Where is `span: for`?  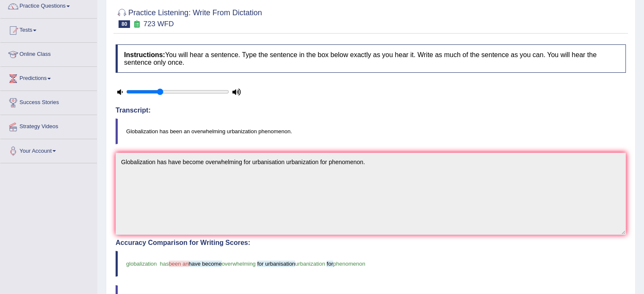 span: for is located at coordinates (329, 264).